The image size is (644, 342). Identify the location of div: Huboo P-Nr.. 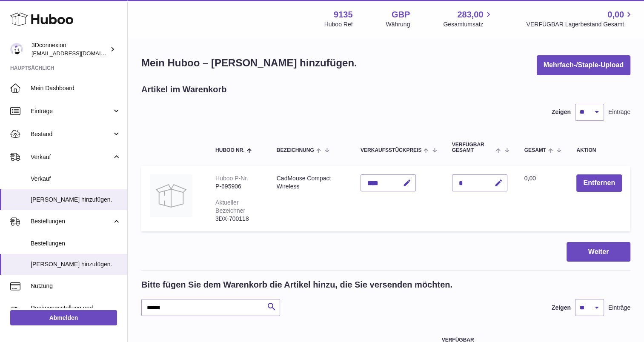
(232, 178).